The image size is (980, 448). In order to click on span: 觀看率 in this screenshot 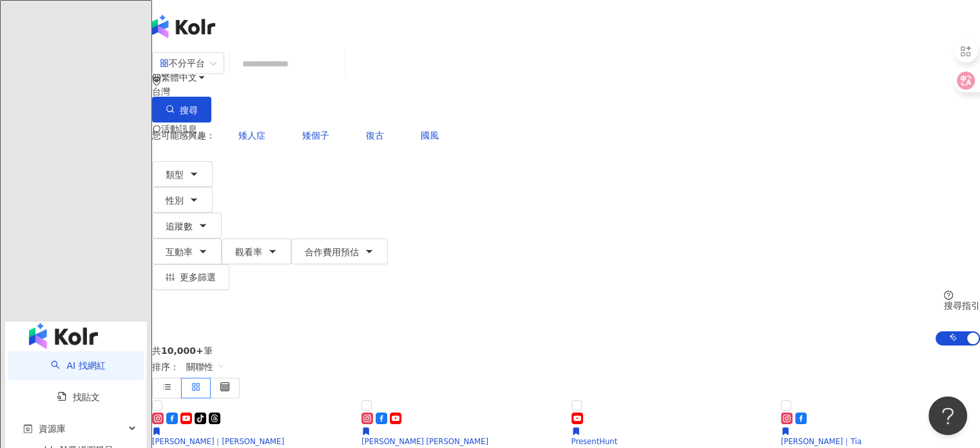, I will do `click(249, 252)`.